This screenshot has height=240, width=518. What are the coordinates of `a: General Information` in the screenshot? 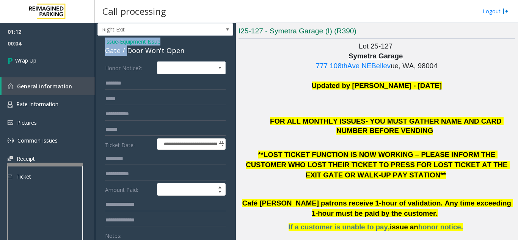 It's located at (48, 86).